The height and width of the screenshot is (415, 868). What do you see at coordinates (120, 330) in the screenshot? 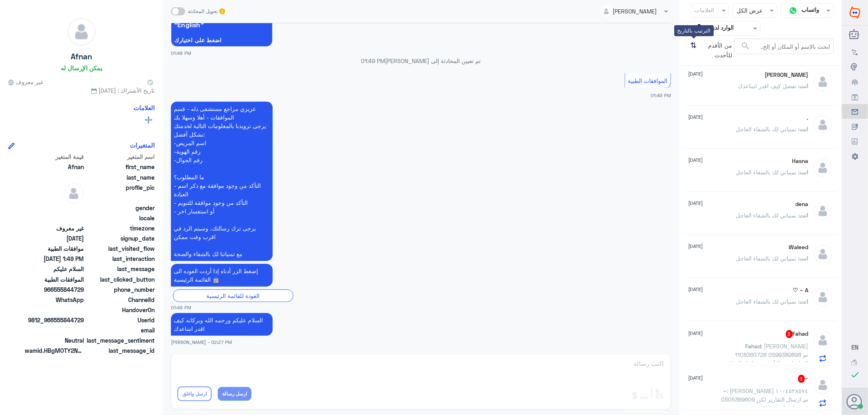
I see `span: email` at bounding box center [120, 330].